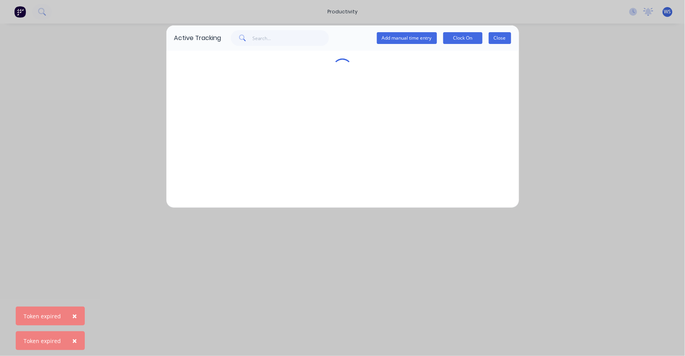  Describe the element at coordinates (198, 38) in the screenshot. I see `div: Active Tracking` at that location.